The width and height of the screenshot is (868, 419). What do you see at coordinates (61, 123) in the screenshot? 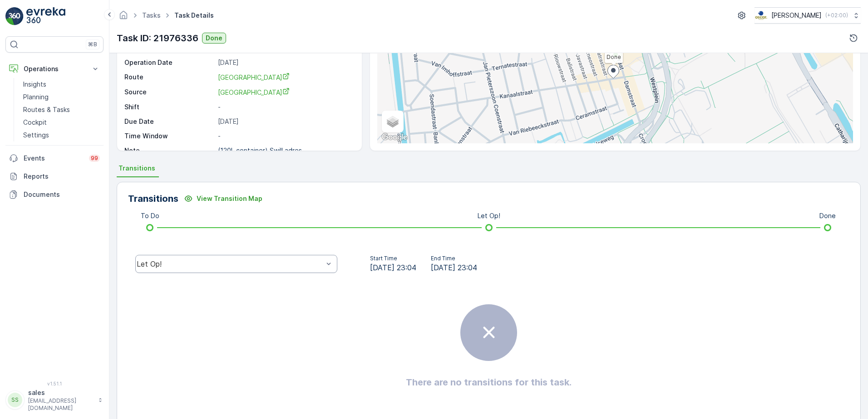
I see `a: Cockpit` at bounding box center [61, 123].